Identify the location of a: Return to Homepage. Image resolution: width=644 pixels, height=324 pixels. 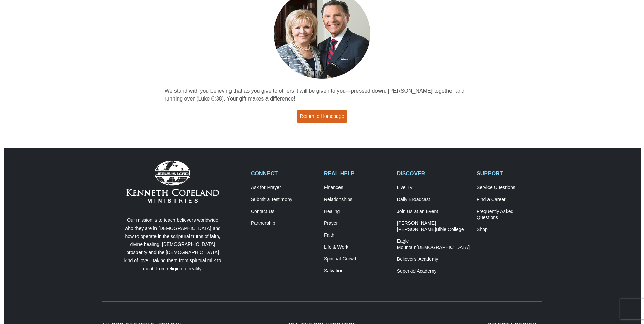
(322, 116).